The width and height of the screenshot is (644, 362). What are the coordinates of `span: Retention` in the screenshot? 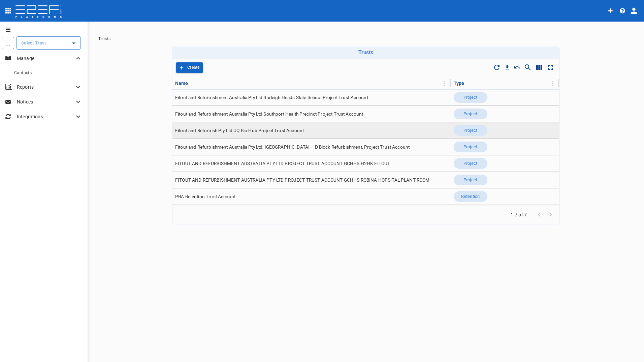 It's located at (470, 196).